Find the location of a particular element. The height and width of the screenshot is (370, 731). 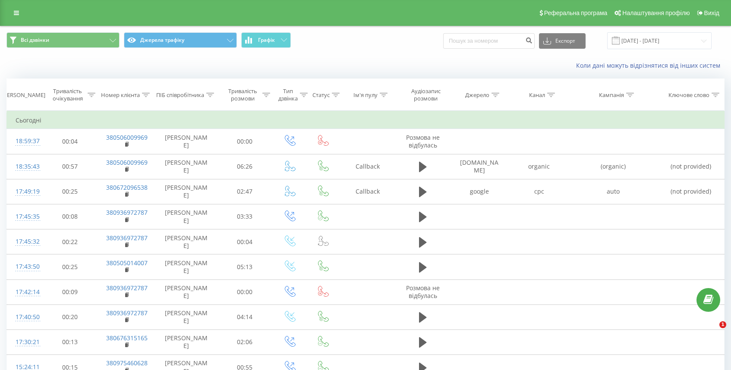

a: 380672096538 is located at coordinates (127, 187).